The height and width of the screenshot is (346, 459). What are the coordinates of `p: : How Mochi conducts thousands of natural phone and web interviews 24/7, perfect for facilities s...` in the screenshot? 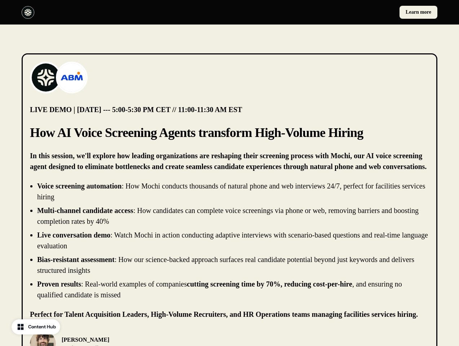 It's located at (231, 192).